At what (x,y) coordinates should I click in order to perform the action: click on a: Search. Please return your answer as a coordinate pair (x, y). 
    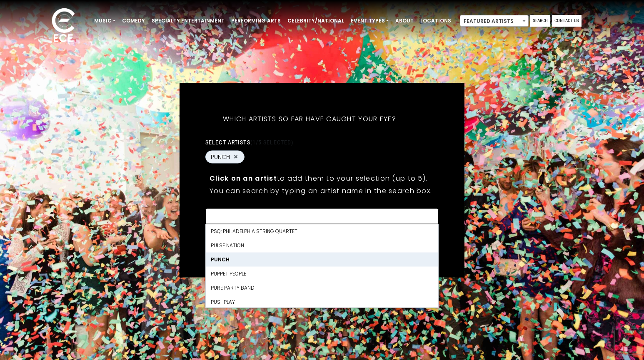
    Looking at the image, I should click on (540, 21).